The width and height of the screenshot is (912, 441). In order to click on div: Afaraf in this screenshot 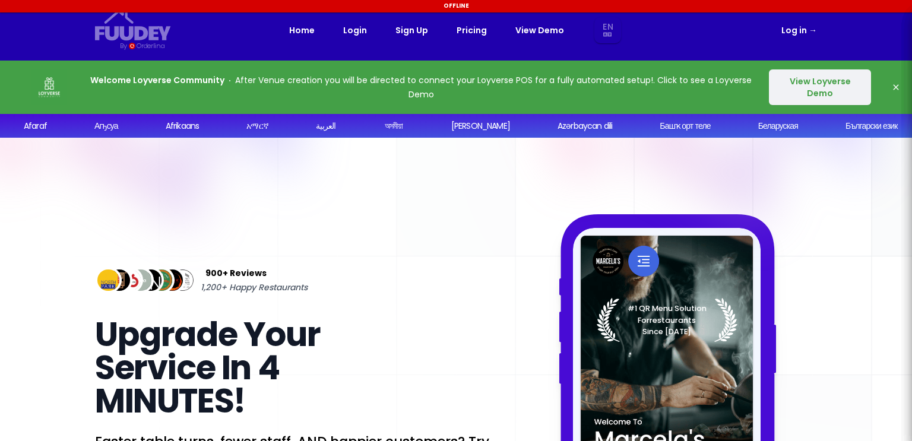, I will do `click(34, 126)`.